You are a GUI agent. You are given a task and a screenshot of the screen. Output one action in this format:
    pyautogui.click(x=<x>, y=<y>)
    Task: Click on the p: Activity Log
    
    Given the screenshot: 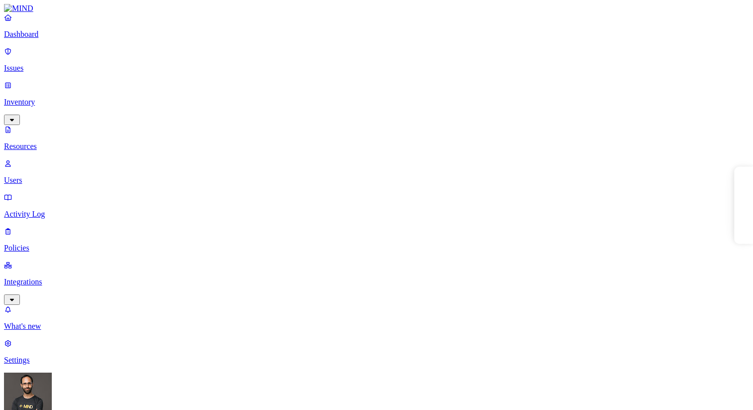 What is the action you would take?
    pyautogui.click(x=377, y=214)
    